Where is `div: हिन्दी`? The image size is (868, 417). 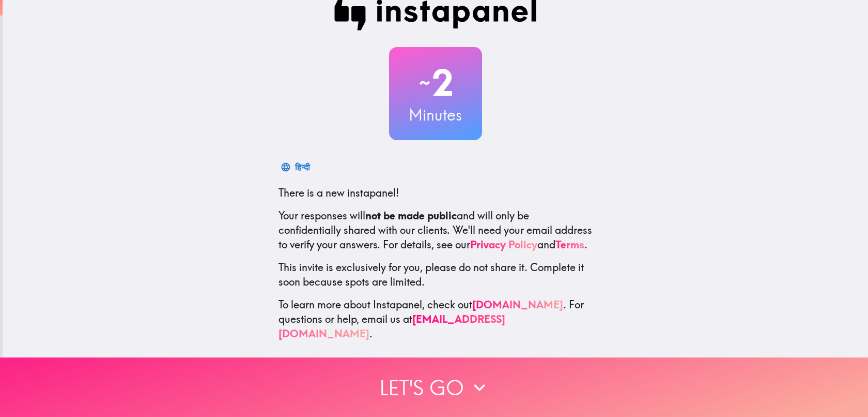 div: हिन्दी is located at coordinates (302, 167).